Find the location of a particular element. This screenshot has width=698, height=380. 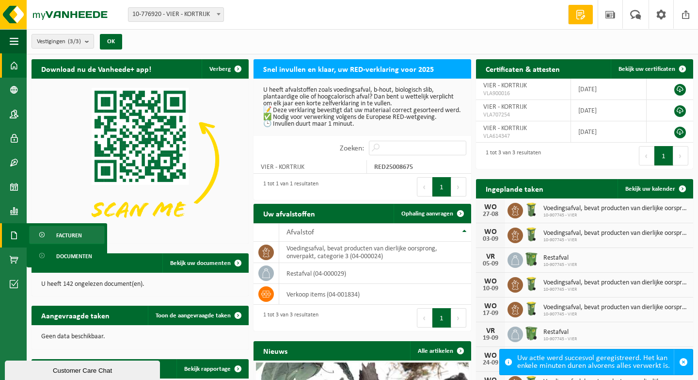

td: restafval (04-000029) is located at coordinates (375, 273).